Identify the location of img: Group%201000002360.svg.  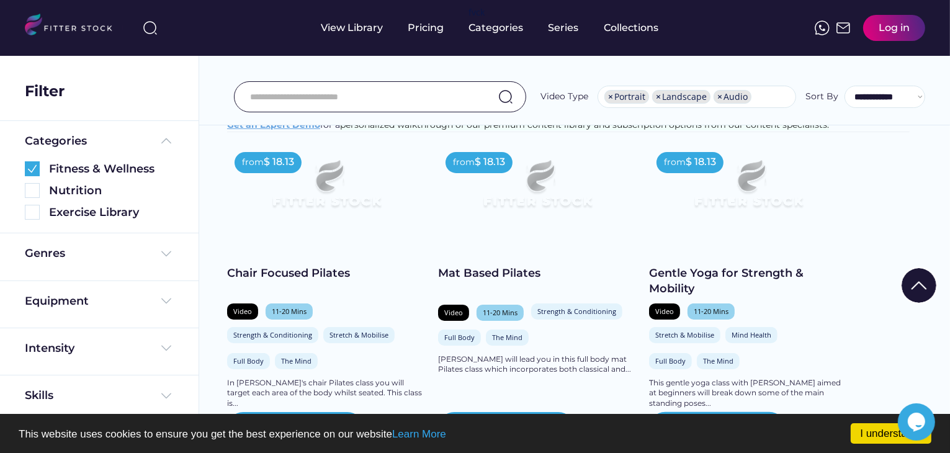
(32, 169).